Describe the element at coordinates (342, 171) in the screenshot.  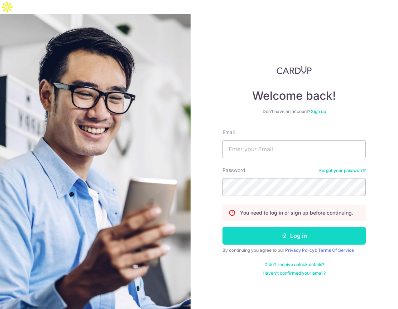
I see `a: Forgot your password?` at that location.